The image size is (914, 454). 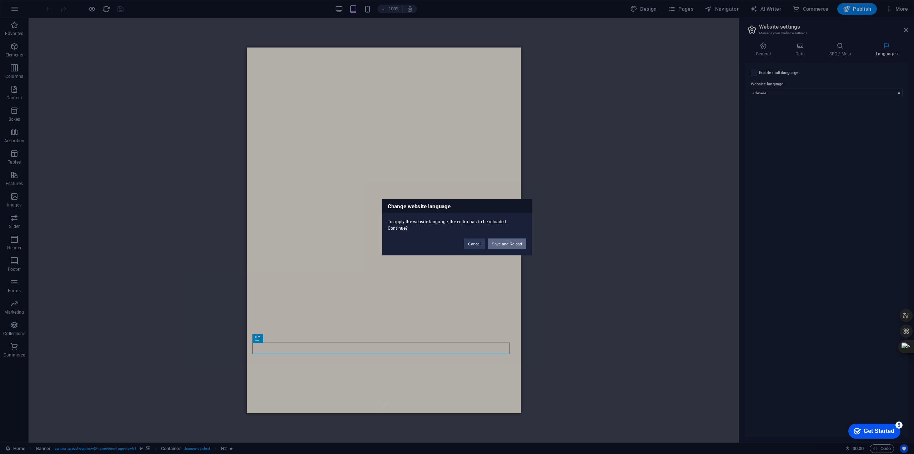 I want to click on div: 5, so click(x=56, y=5).